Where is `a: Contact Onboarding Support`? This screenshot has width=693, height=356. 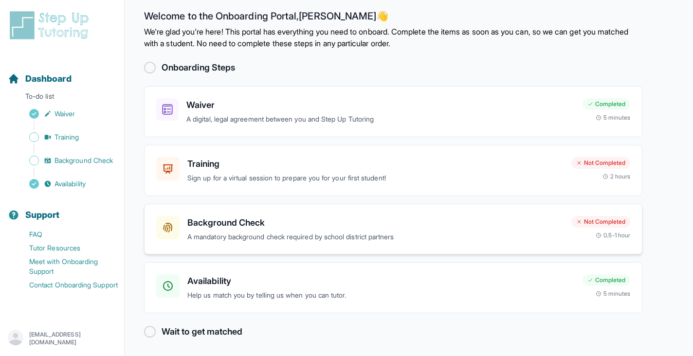 a: Contact Onboarding Support is located at coordinates (66, 285).